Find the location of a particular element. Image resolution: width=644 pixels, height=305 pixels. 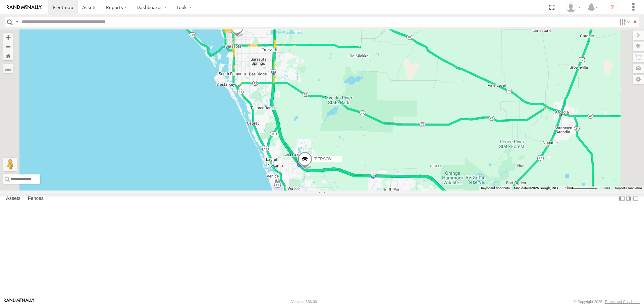

label: Dock Summary Table to the Left is located at coordinates (622, 199).